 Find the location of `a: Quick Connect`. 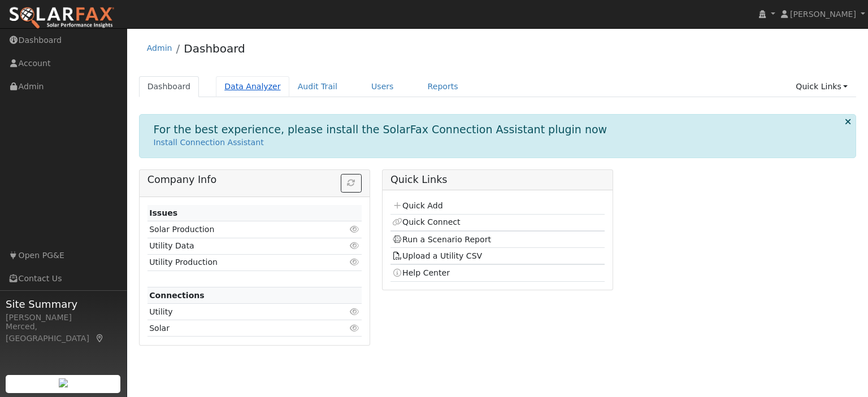

a: Quick Connect is located at coordinates (426, 222).